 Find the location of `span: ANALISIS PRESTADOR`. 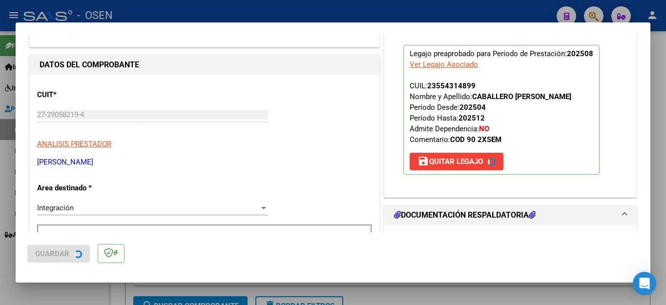

span: ANALISIS PRESTADOR is located at coordinates (74, 144).